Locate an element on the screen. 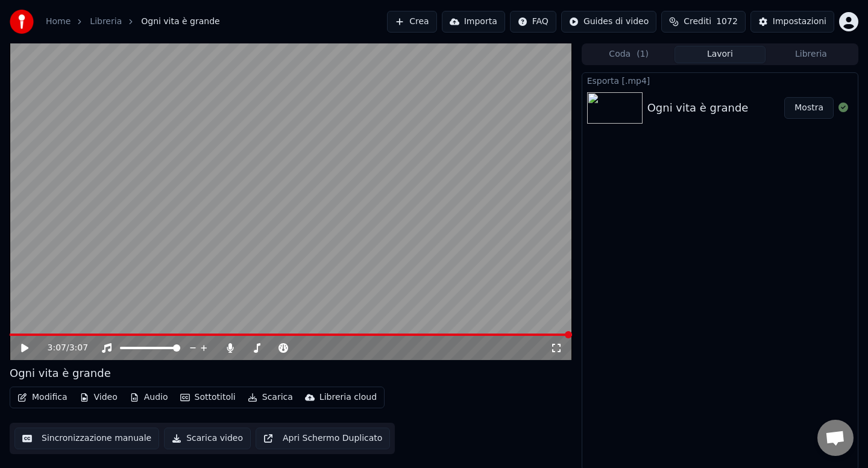 This screenshot has height=468, width=868. button: Guides di video is located at coordinates (609, 22).